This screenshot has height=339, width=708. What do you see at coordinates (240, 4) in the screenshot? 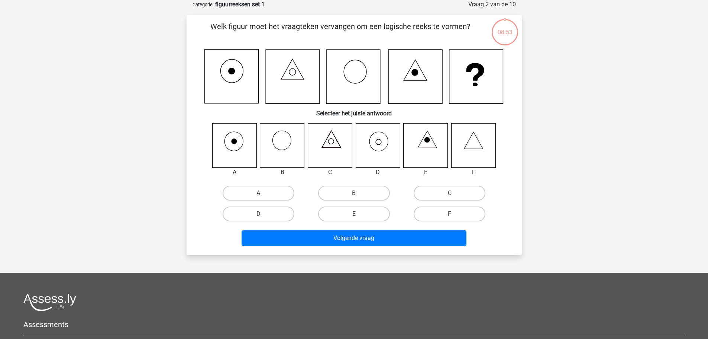
I see `strong: figuurreeksen set 1` at bounding box center [240, 4].